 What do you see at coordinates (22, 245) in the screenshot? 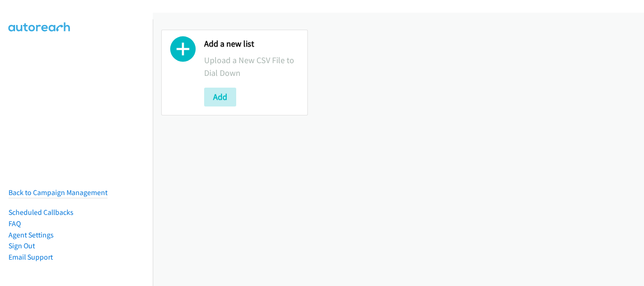
I see `a: Sign Out` at bounding box center [22, 245].